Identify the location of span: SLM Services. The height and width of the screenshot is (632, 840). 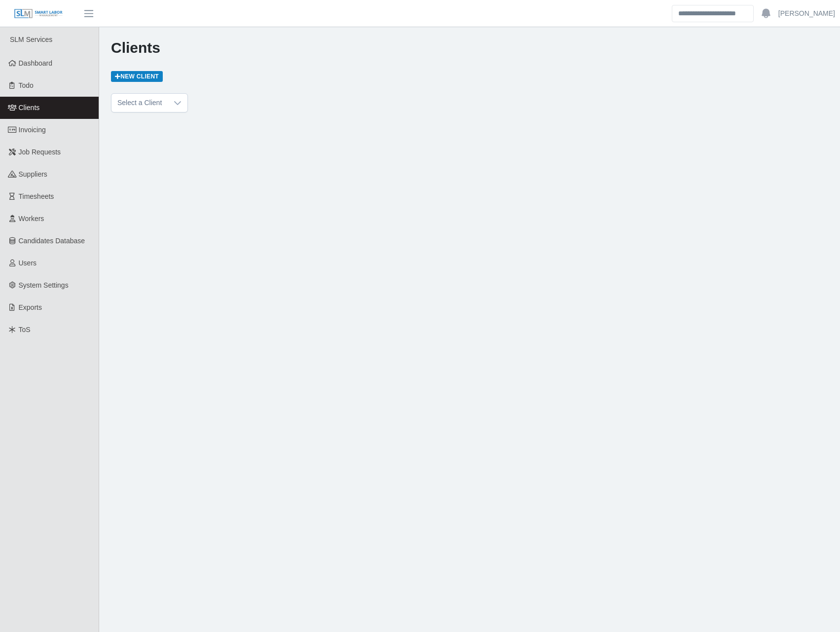
(31, 40).